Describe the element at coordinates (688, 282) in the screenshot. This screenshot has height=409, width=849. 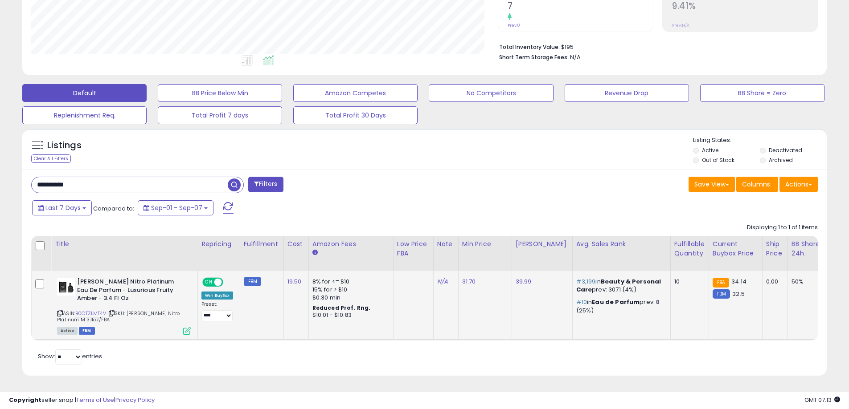
I see `div: 10` at that location.